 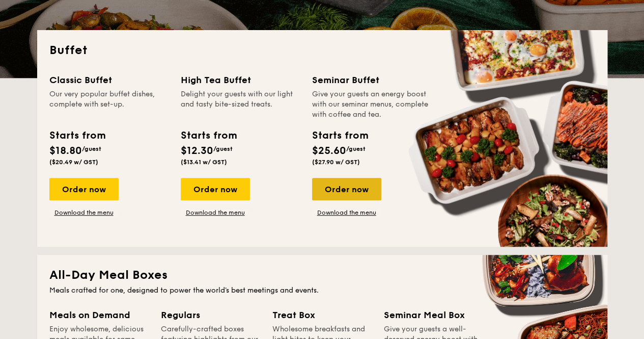 What do you see at coordinates (66, 151) in the screenshot?
I see `span: $18.80` at bounding box center [66, 151].